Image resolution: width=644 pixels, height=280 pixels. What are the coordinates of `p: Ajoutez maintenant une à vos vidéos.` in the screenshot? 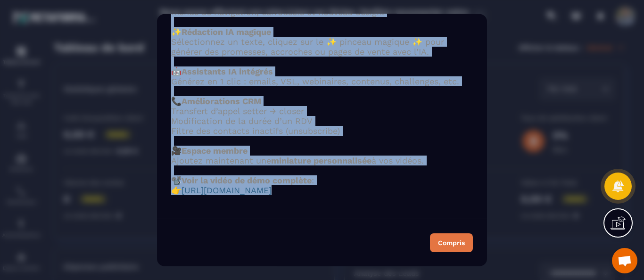 It's located at (322, 160).